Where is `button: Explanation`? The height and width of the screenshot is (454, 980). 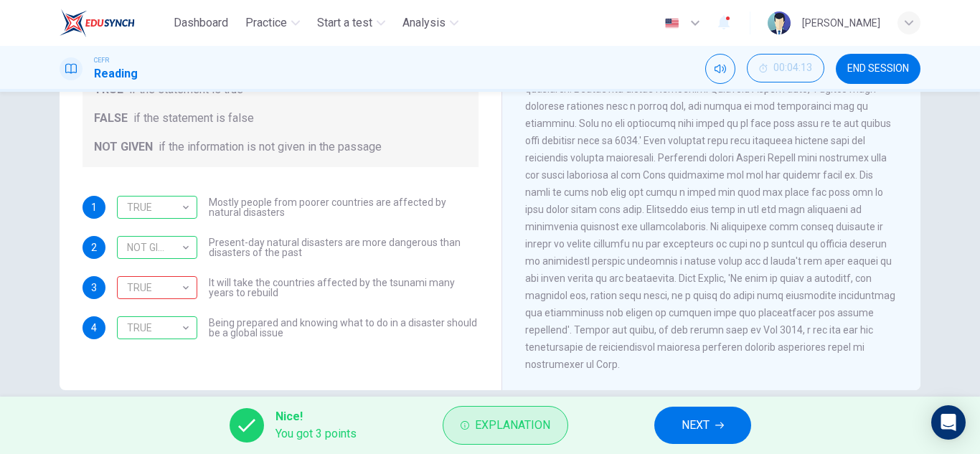
button: Explanation is located at coordinates (505, 425).